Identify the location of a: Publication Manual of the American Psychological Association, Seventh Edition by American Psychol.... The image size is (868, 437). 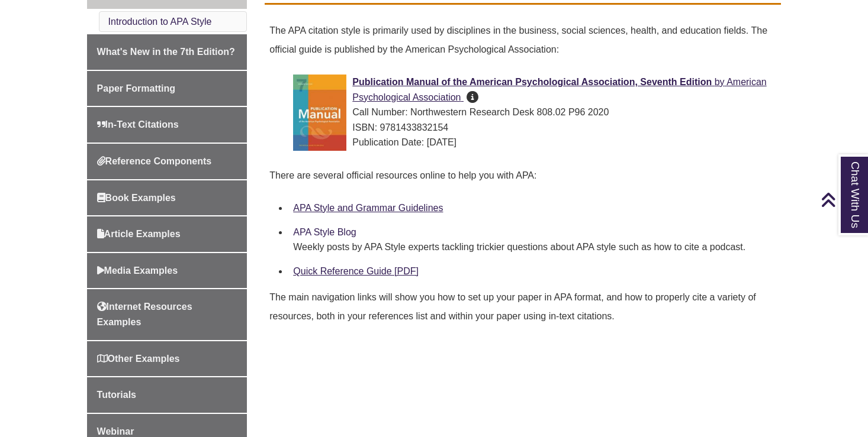
(559, 89).